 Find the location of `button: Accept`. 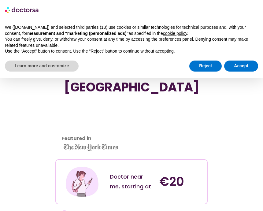

button: Accept is located at coordinates (241, 66).